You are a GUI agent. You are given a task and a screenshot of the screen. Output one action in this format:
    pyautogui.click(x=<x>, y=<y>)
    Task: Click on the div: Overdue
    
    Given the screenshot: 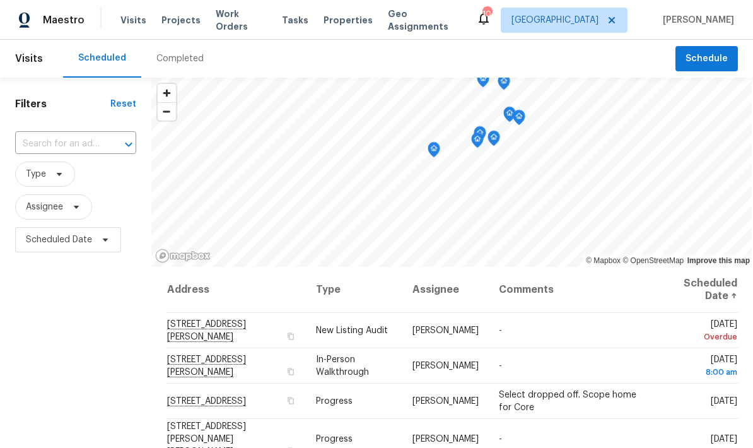 What is the action you would take?
    pyautogui.click(x=704, y=337)
    